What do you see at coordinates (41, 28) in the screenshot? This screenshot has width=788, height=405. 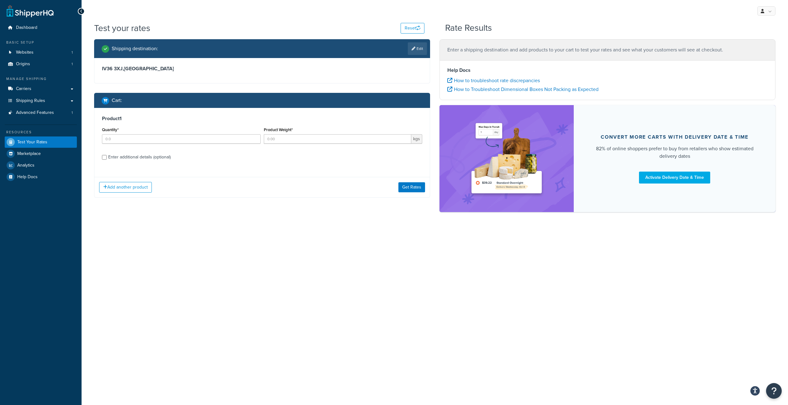 I see `a: Dashboard` at bounding box center [41, 28].